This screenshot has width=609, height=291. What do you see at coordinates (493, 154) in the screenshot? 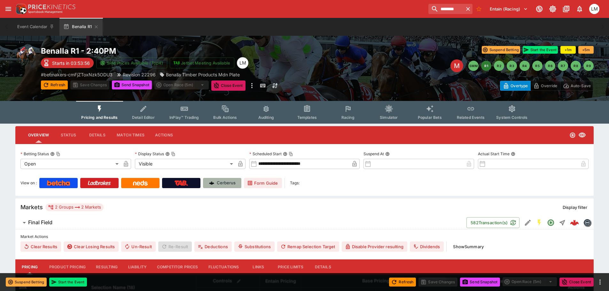
I see `p: Actual Start Time` at bounding box center [493, 154].